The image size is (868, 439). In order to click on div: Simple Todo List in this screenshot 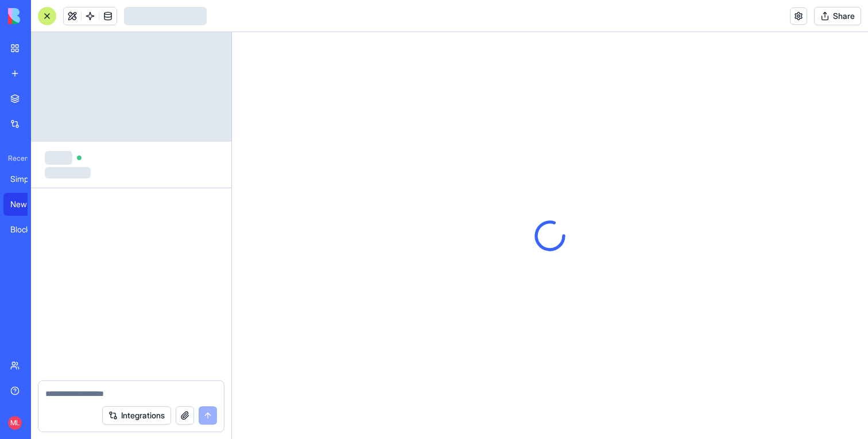, I will do `click(27, 179)`.